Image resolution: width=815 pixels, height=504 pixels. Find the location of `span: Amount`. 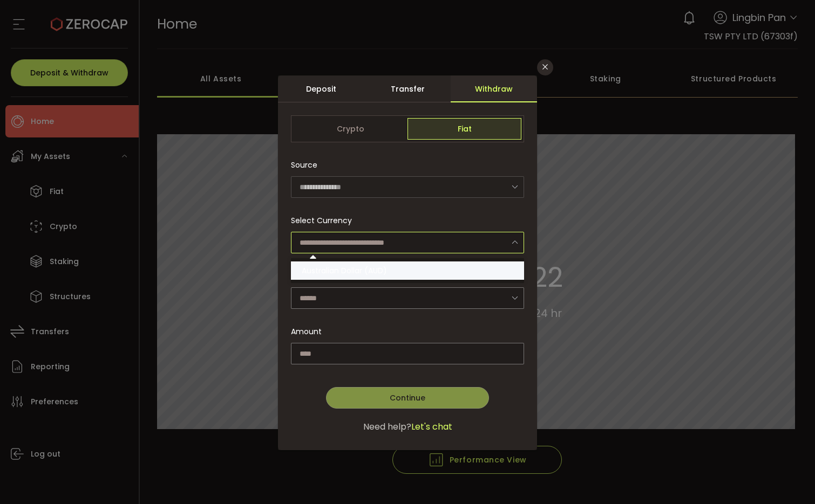

span: Amount is located at coordinates (306, 332).